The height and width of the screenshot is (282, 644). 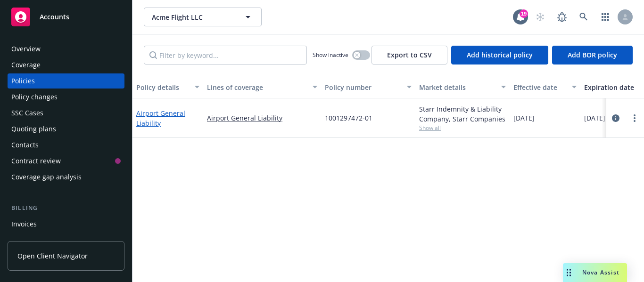 I want to click on span: Show inactive, so click(x=330, y=55).